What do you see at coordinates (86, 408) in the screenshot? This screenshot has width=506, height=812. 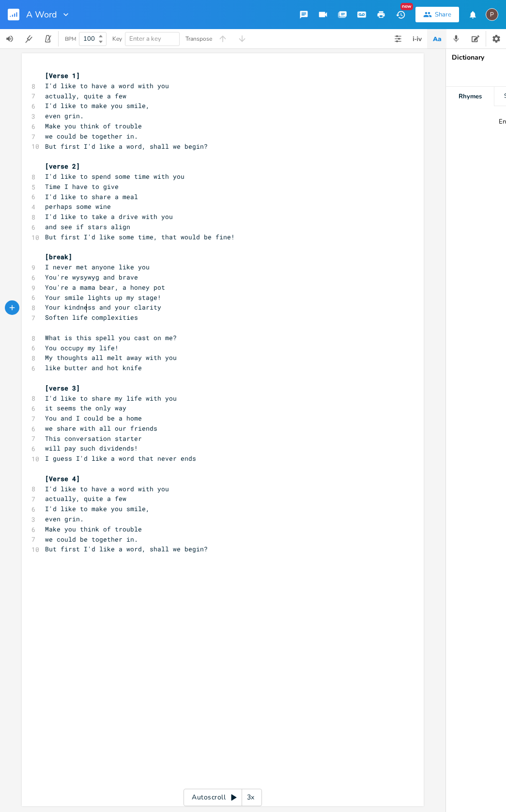 I see `span: it seems the only way` at bounding box center [86, 408].